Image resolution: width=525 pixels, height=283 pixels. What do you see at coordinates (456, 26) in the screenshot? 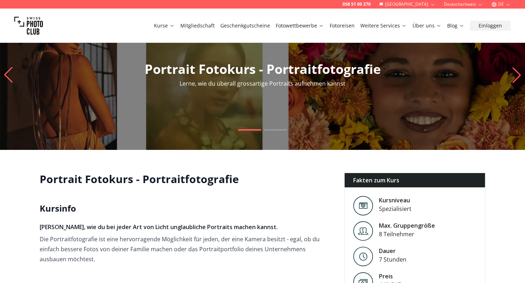
I see `a: Blog` at bounding box center [456, 26].